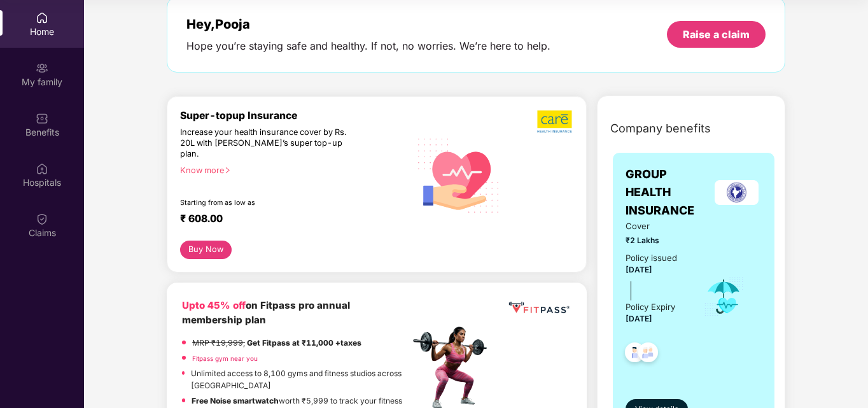 This screenshot has height=408, width=868. What do you see at coordinates (295, 115) in the screenshot?
I see `div: Super-topup Insurance` at bounding box center [295, 115].